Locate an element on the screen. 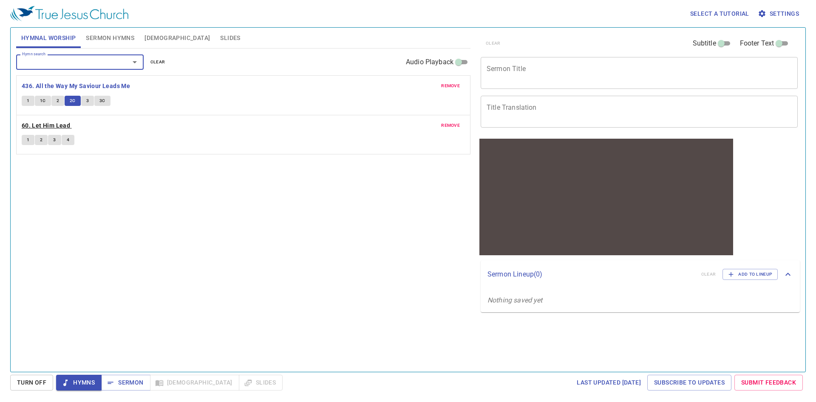 The image size is (816, 402). span: Subtitle is located at coordinates (704, 43).